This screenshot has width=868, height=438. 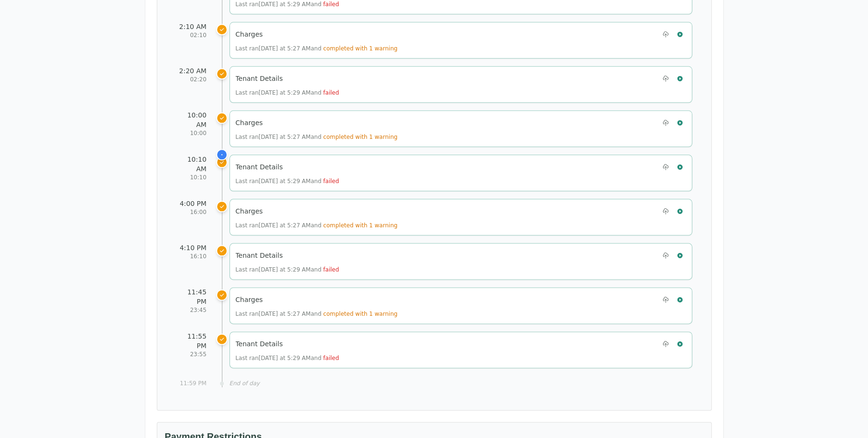 What do you see at coordinates (191, 35) in the screenshot?
I see `div: 02:10` at bounding box center [191, 35].